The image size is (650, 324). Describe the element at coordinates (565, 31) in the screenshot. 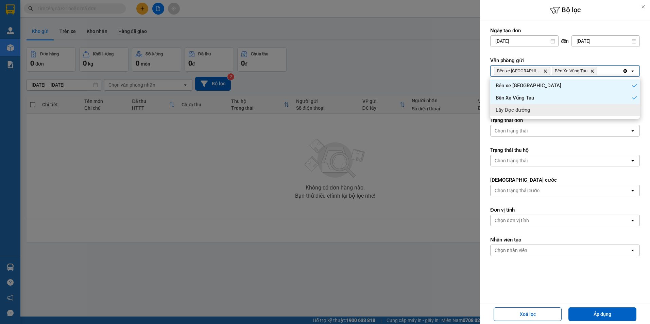

I see `label: Ngày tạo đơn` at that location.